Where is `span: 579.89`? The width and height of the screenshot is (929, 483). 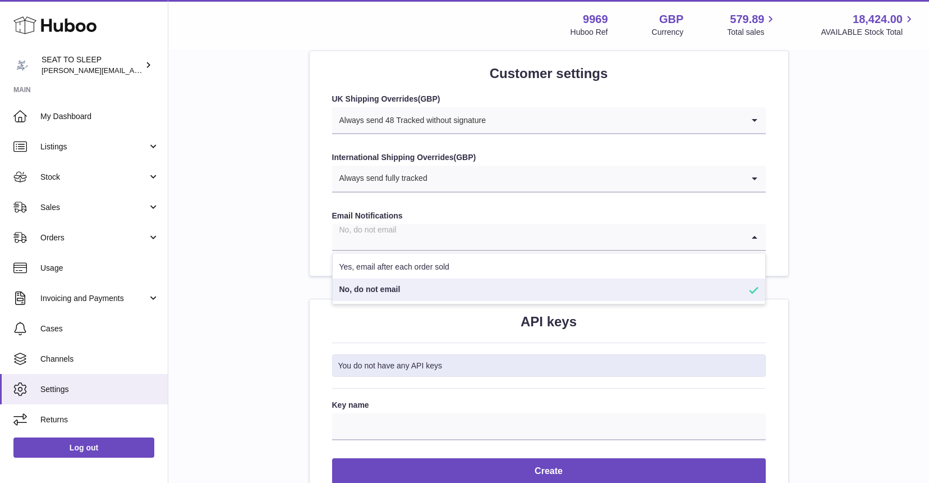
span: 579.89 is located at coordinates (747, 19).